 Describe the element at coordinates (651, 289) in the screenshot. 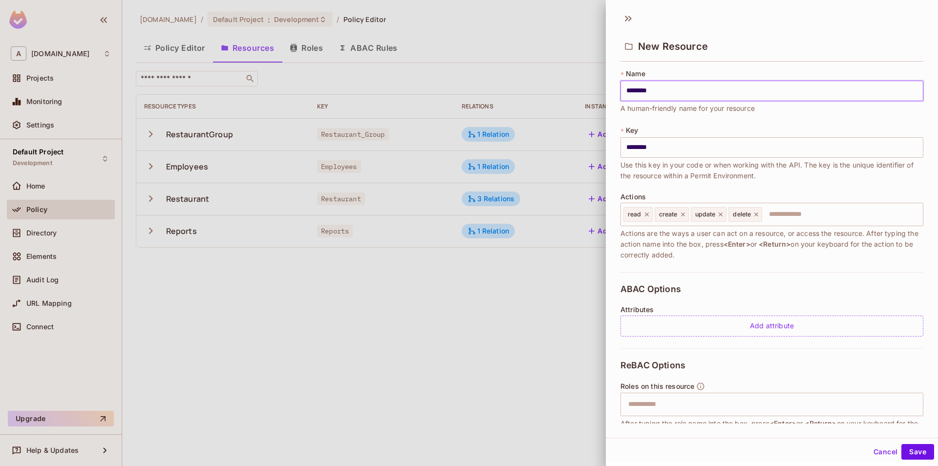

I see `span: ABAC Options` at that location.